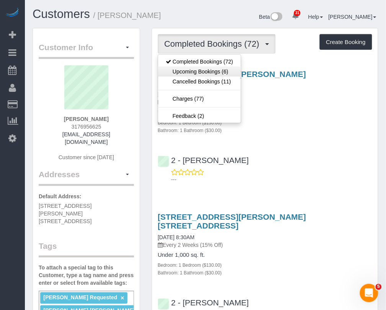 The image size is (386, 310). Describe the element at coordinates (86, 249) in the screenshot. I see `legend: Tags` at that location.